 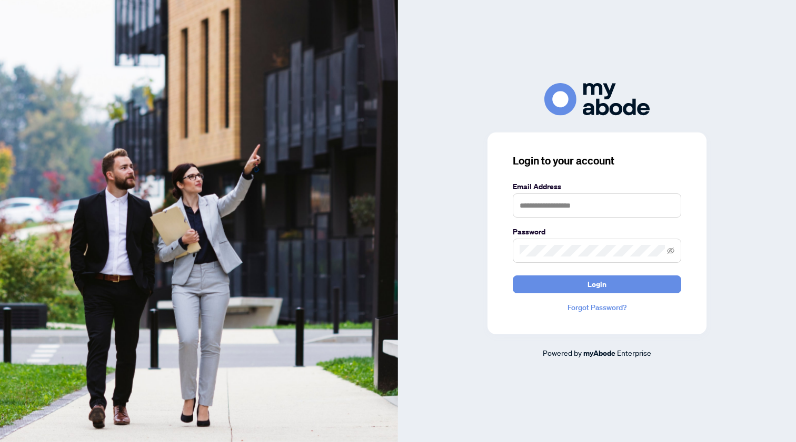 What do you see at coordinates (597, 285) in the screenshot?
I see `span: Login` at bounding box center [597, 285].